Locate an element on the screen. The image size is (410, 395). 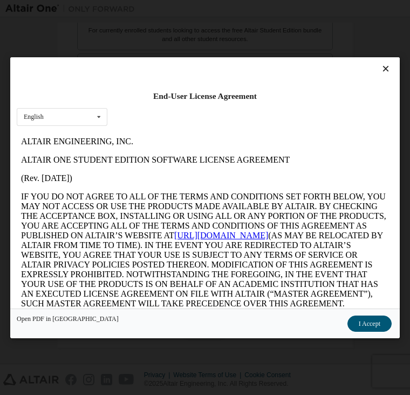
p: IF YOU DO NOT AGREE TO ALL OF THE TERMS AND CONDITIONS SET FORTH BELOW, YOU MAY NOT ACCESS OR USE... is located at coordinates (189, 118).